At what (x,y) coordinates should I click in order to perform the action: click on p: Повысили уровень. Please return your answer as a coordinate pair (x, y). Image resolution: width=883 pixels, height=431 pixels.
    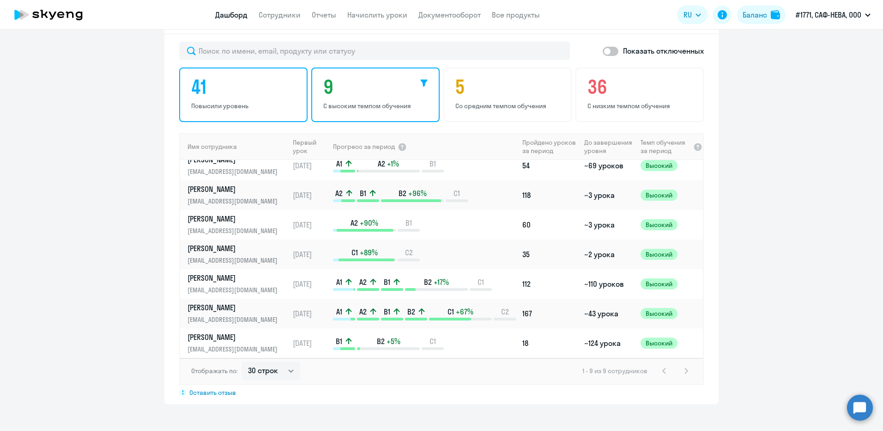
    Looking at the image, I should click on (245, 106).